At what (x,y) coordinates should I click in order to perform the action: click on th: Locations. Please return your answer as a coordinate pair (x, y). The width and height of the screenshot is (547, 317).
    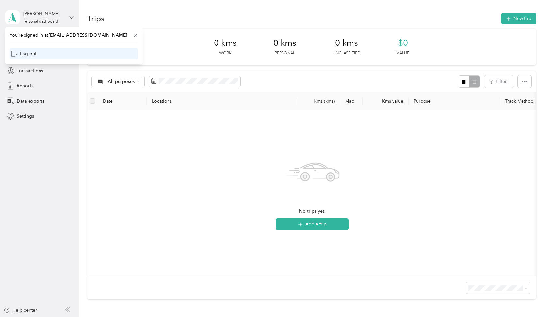
    Looking at the image, I should click on (222, 101).